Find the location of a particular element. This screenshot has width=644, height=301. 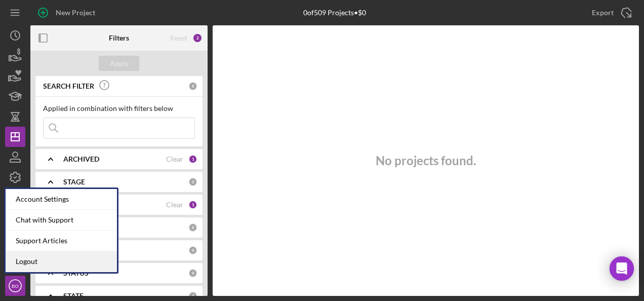

b: STAGE is located at coordinates (74, 182).